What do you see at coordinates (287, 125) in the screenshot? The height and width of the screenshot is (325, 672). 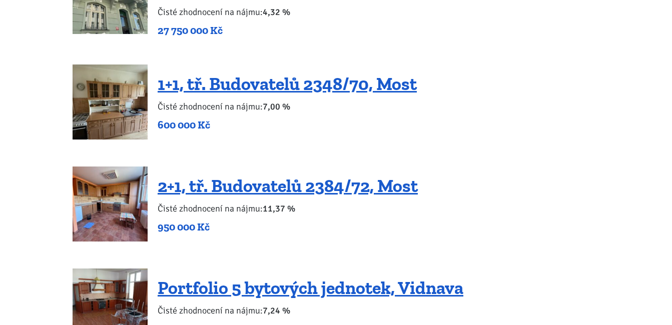 I see `p: 600 000 Kč` at bounding box center [287, 125].